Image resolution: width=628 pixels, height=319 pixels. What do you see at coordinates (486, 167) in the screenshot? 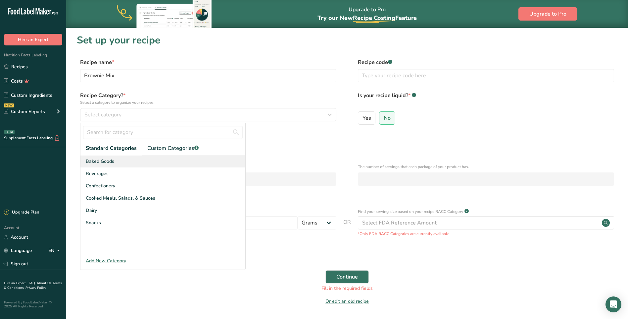
I see `p: The number of servings that each package of your product has.` at bounding box center [486, 167].